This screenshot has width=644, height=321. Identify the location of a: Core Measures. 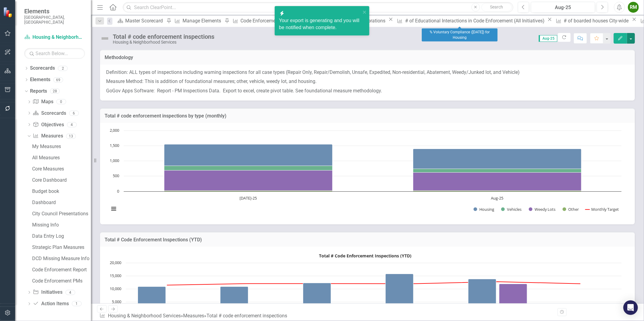
(61, 169).